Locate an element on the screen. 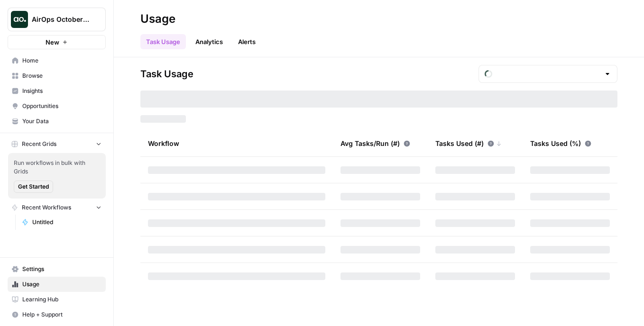  a: Home is located at coordinates (57, 61).